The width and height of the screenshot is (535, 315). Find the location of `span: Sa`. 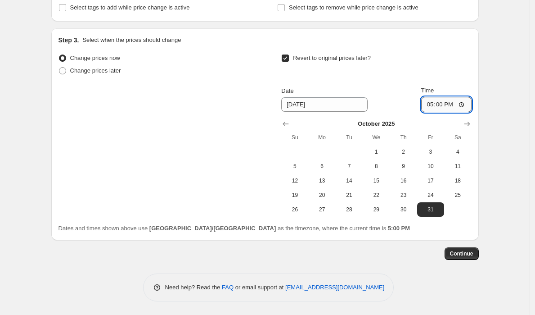

span: Sa is located at coordinates (458, 137).